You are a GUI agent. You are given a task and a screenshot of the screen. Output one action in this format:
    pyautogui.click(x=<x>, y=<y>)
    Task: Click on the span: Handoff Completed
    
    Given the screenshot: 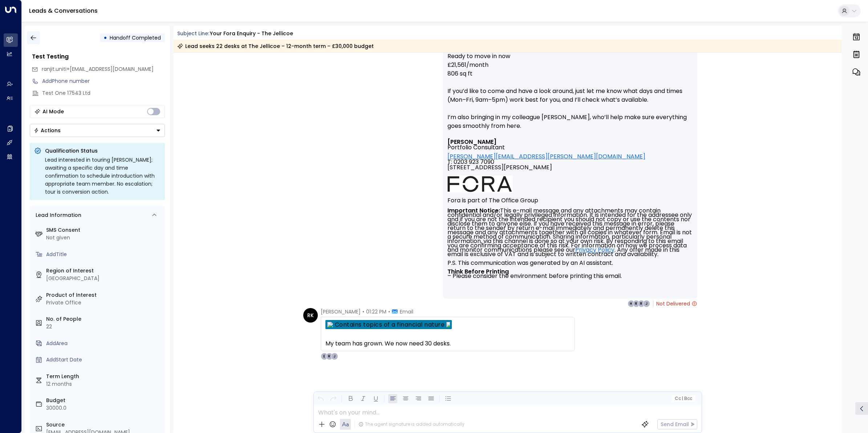 What is the action you would take?
    pyautogui.click(x=135, y=38)
    